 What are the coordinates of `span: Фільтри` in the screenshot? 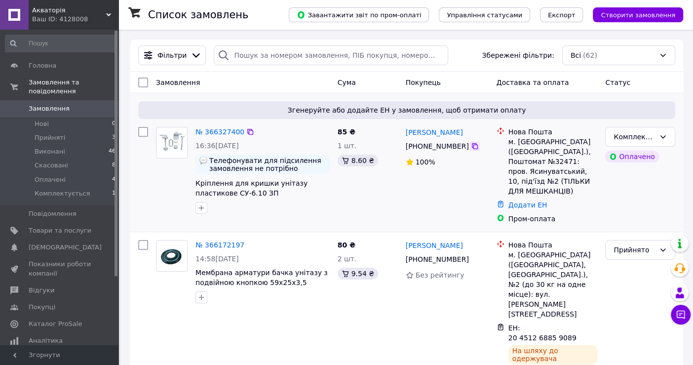 It's located at (172, 55).